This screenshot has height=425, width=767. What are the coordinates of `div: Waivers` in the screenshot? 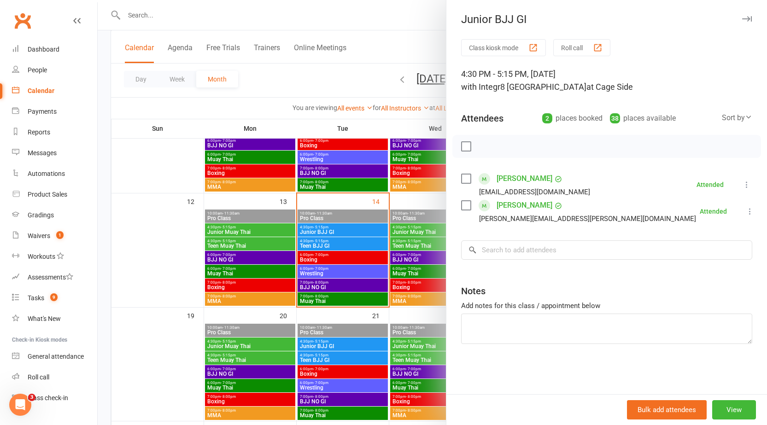 It's located at (39, 236).